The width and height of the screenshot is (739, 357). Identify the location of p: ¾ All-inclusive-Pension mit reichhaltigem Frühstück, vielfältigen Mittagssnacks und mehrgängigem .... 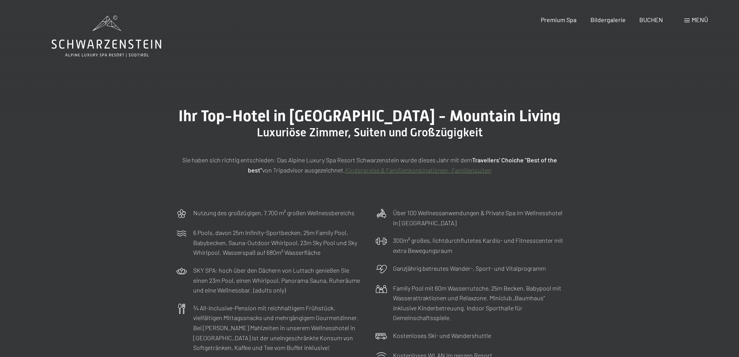
(279, 328).